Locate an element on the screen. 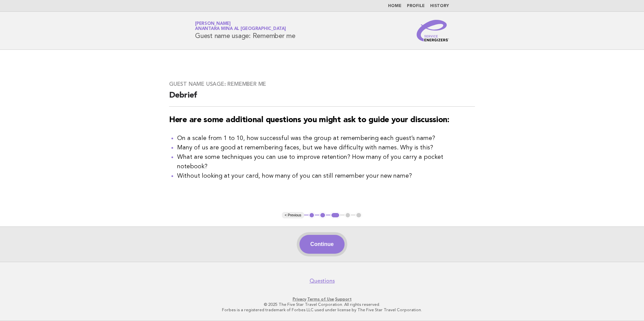  button: 1 is located at coordinates (312, 216).